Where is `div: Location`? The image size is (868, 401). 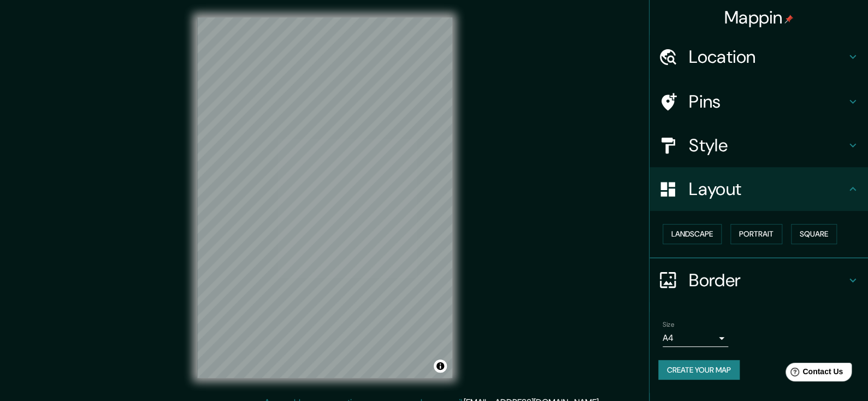 div: Location is located at coordinates (759, 56).